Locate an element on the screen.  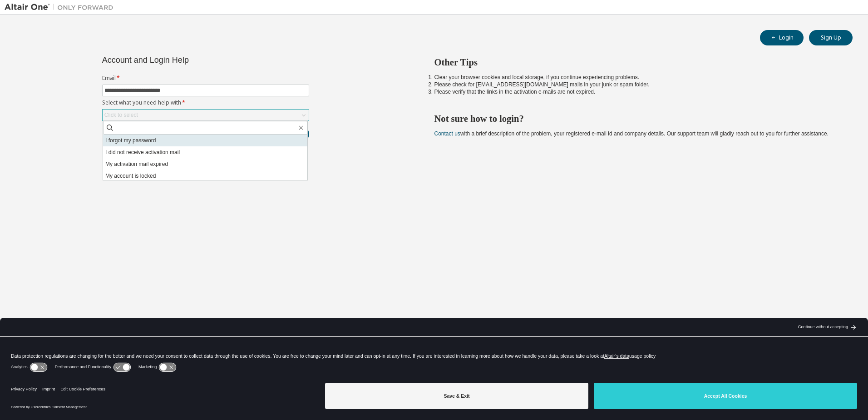
img: Altair One is located at coordinates (61, 8).